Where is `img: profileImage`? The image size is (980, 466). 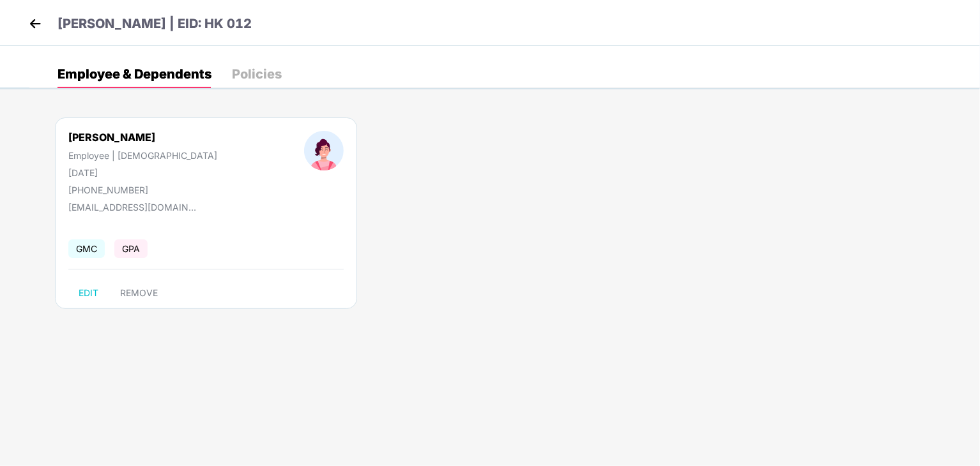 img: profileImage is located at coordinates (324, 150).